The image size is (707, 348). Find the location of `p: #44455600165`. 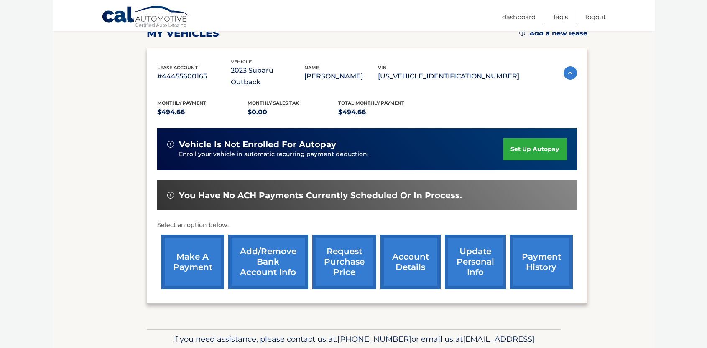

p: #44455600165 is located at coordinates (194, 76).